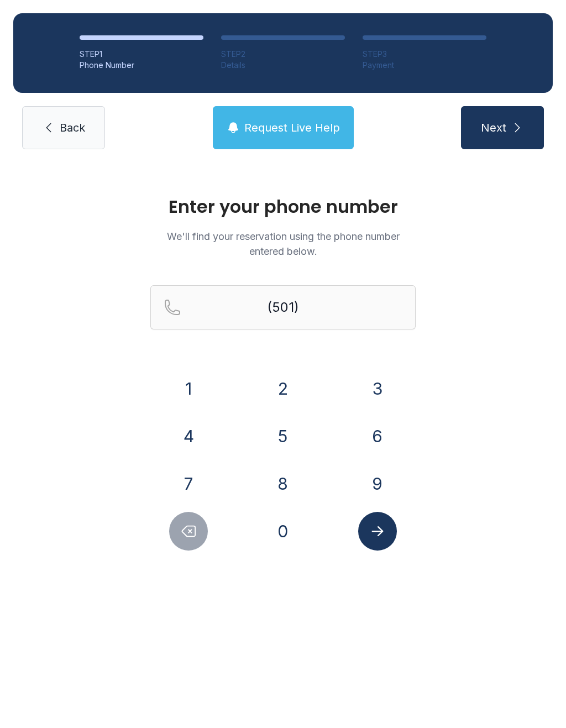 This screenshot has height=728, width=566. Describe the element at coordinates (425, 66) in the screenshot. I see `div: Payment` at that location.